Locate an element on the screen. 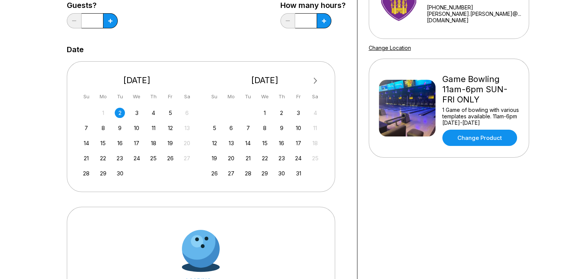  div: Game Bowling 11am-6pm SUN-FRI ONLY is located at coordinates (481, 89).